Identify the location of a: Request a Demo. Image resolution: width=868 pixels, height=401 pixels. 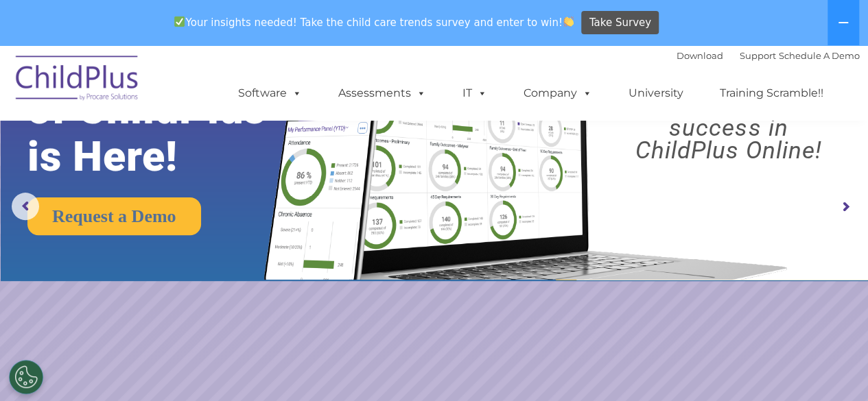
(114, 216).